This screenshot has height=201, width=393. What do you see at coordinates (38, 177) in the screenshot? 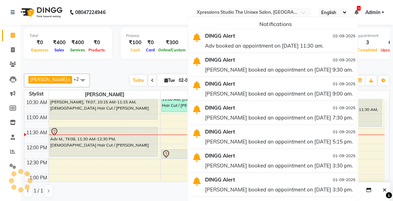
I see `div: 1:00 PM` at bounding box center [38, 177].